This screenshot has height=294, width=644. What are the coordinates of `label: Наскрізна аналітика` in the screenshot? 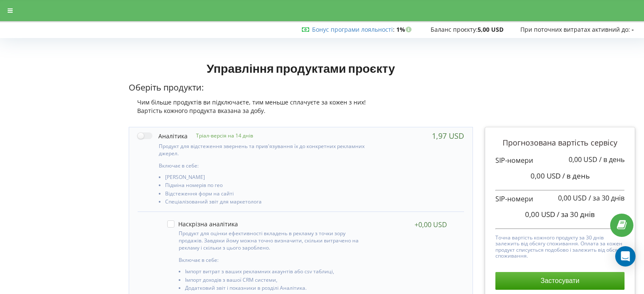 It's located at (202, 224).